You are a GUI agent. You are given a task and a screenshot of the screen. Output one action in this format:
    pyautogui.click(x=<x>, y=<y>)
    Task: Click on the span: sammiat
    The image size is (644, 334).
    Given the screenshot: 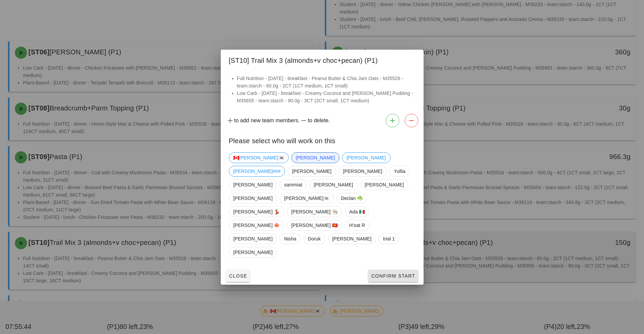 What is the action you would take?
    pyautogui.click(x=293, y=184)
    